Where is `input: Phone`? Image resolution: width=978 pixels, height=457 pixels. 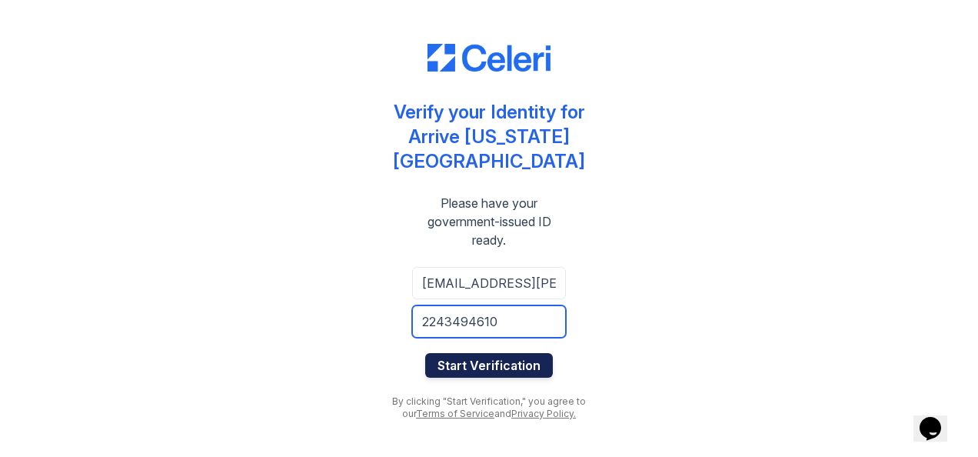
input: Phone is located at coordinates (489, 321).